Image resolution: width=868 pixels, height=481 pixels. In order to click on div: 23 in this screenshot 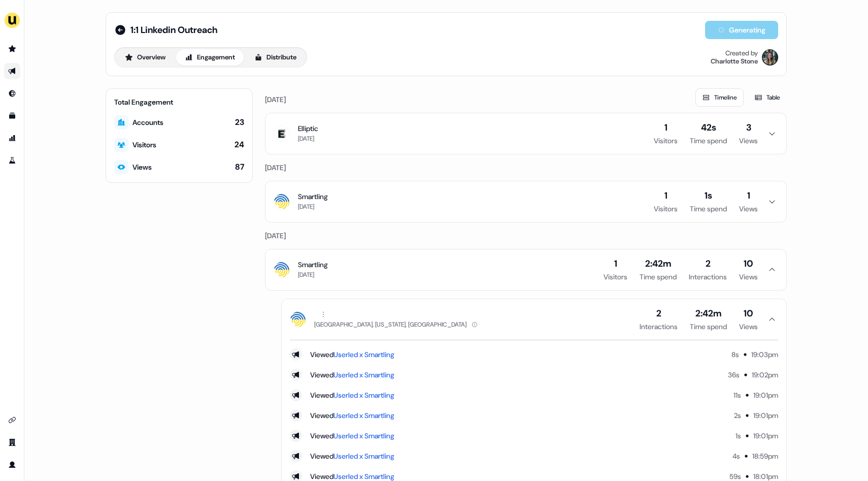, I will do `click(240, 122)`.